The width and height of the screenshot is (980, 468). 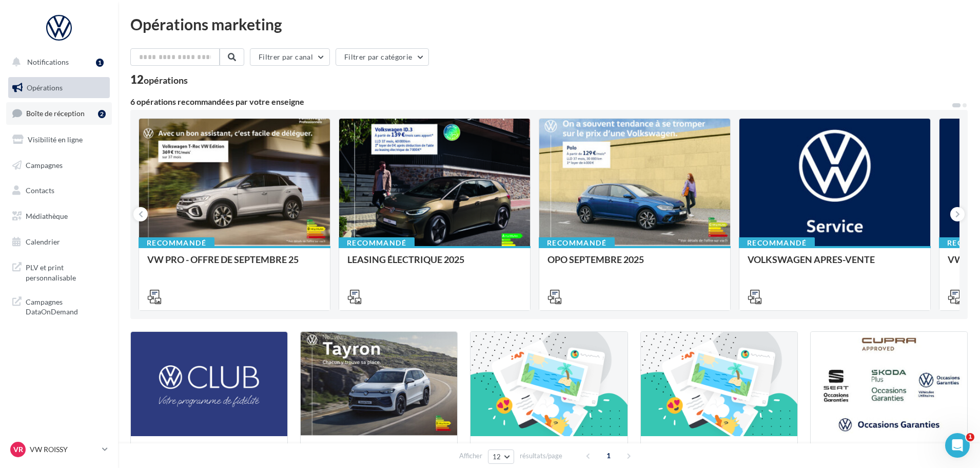 What do you see at coordinates (497, 456) in the screenshot?
I see `span: 12` at bounding box center [497, 456].